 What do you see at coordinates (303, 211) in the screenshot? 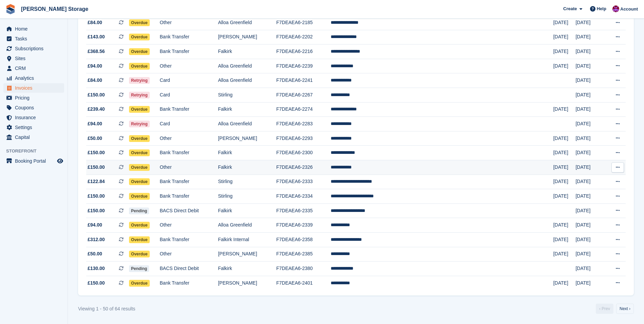
I see `td: F7DEAEA6-2335` at bounding box center [303, 211].